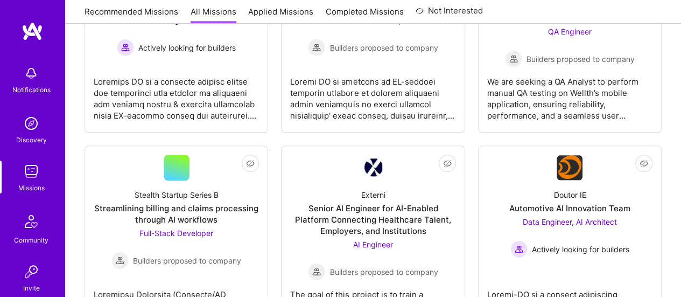 The image size is (681, 297). Describe the element at coordinates (364, 15) in the screenshot. I see `a: Completed Missions` at that location.